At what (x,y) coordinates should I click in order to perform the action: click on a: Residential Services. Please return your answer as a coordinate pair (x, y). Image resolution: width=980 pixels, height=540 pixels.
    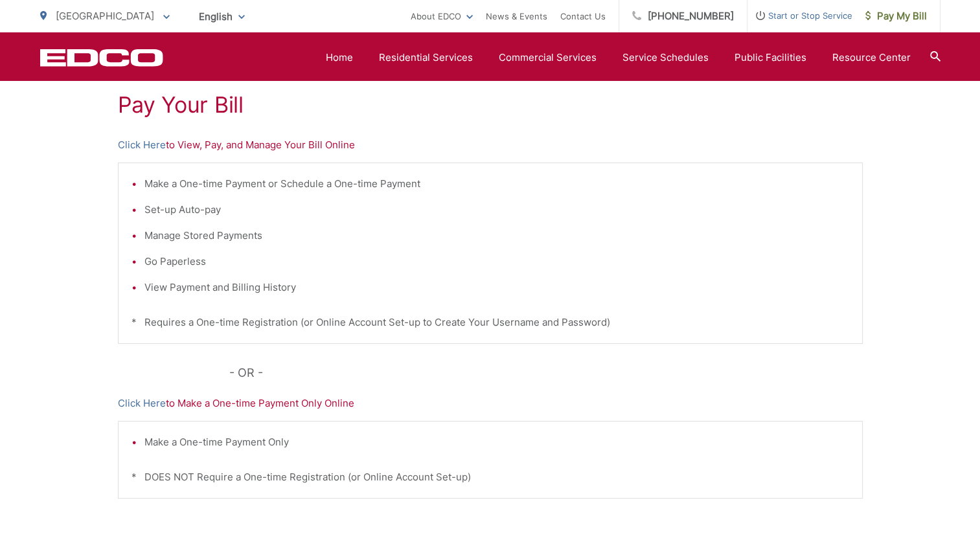
    Looking at the image, I should click on (426, 57).